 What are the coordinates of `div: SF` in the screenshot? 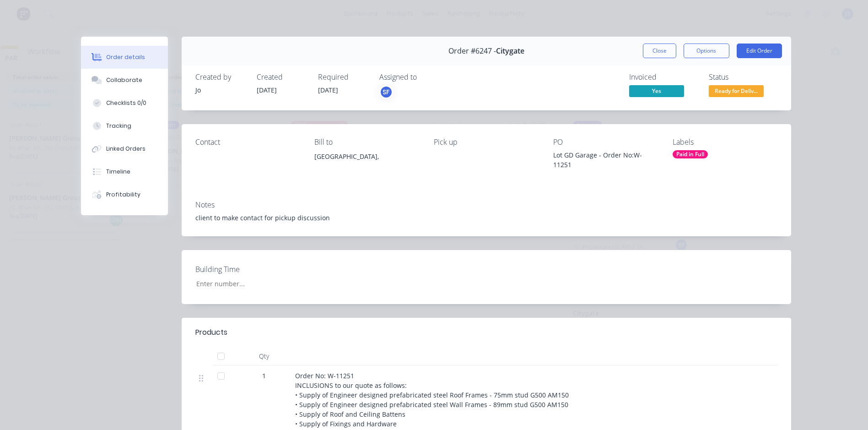 It's located at (386, 92).